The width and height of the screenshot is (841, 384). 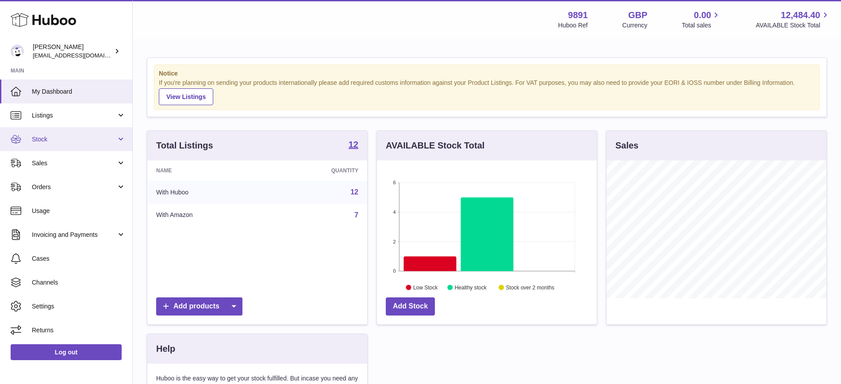 What do you see at coordinates (74, 115) in the screenshot?
I see `span: Listings` at bounding box center [74, 115].